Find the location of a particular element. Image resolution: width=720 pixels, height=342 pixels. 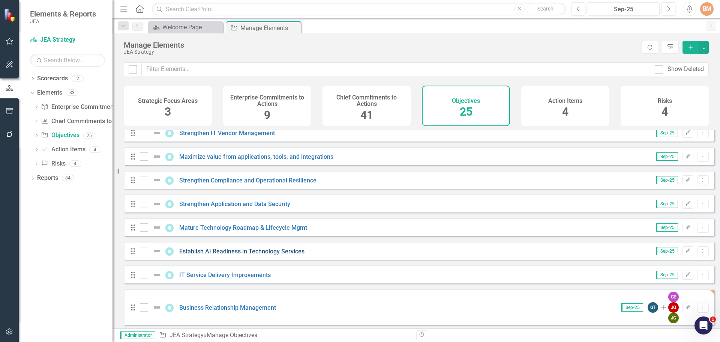

a: Reports is located at coordinates (48, 178).